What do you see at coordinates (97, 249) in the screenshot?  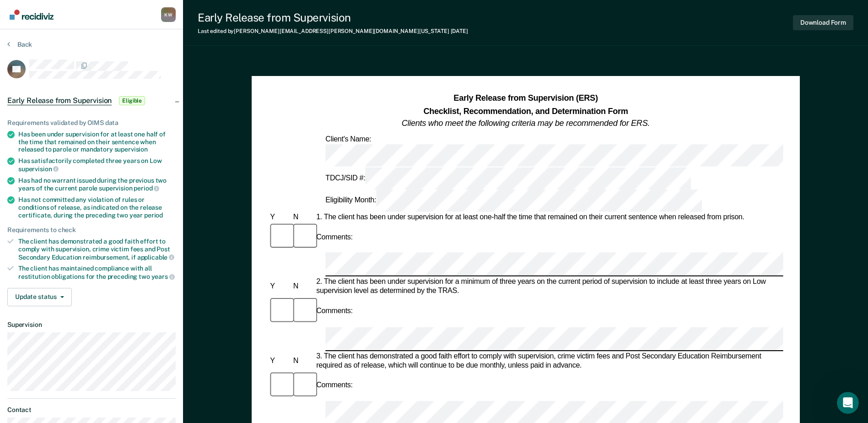 I see `div: The client has demonstrated a good faith effort to comply with supervision, crime victim fees and...` at bounding box center [97, 249].